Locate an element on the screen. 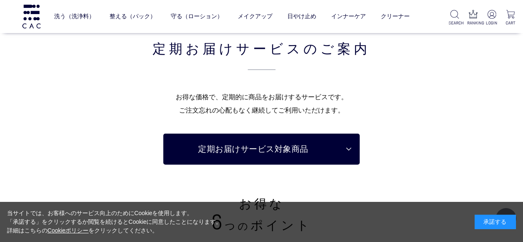 Image resolution: width=523 pixels, height=242 pixels. a: 洗う（洗浄料） is located at coordinates (74, 17).